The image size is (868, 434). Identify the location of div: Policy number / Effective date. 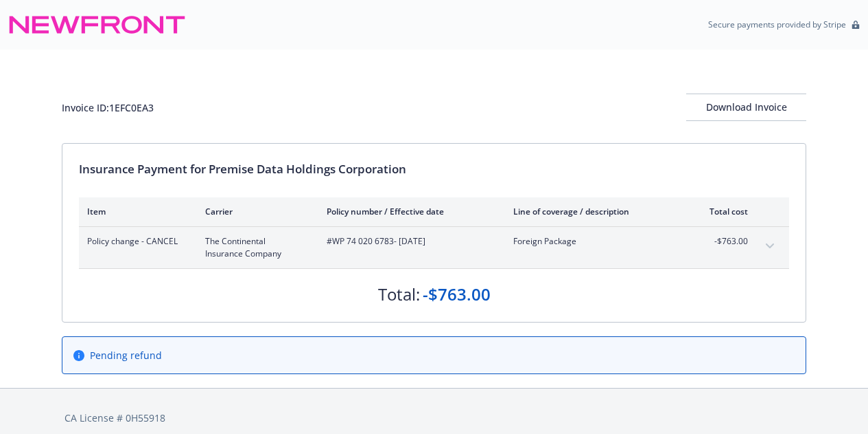
(410, 211).